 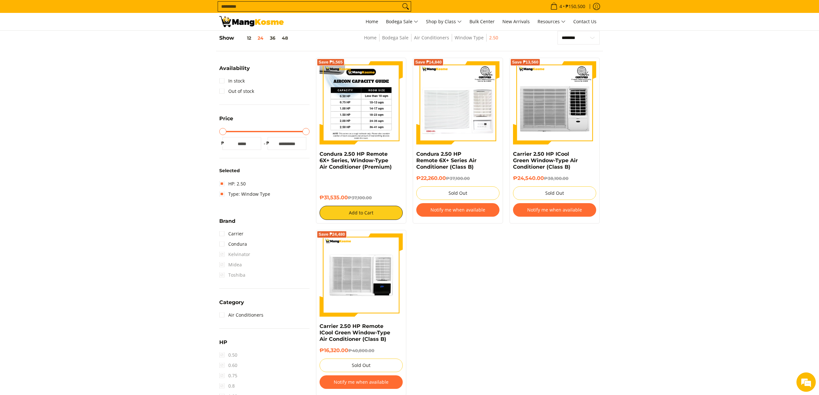 I want to click on a: HP: 2.50, so click(x=233, y=184).